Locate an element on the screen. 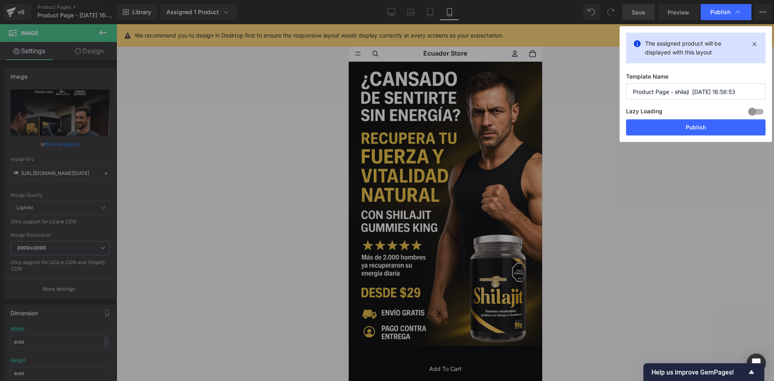 The image size is (774, 381). p: Welcome to our store is located at coordinates (97, 8).